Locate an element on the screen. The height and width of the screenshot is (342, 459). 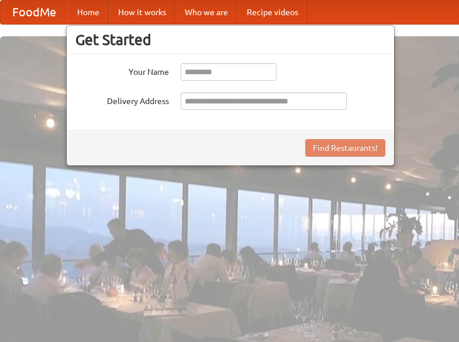
a: How it works is located at coordinates (142, 12).